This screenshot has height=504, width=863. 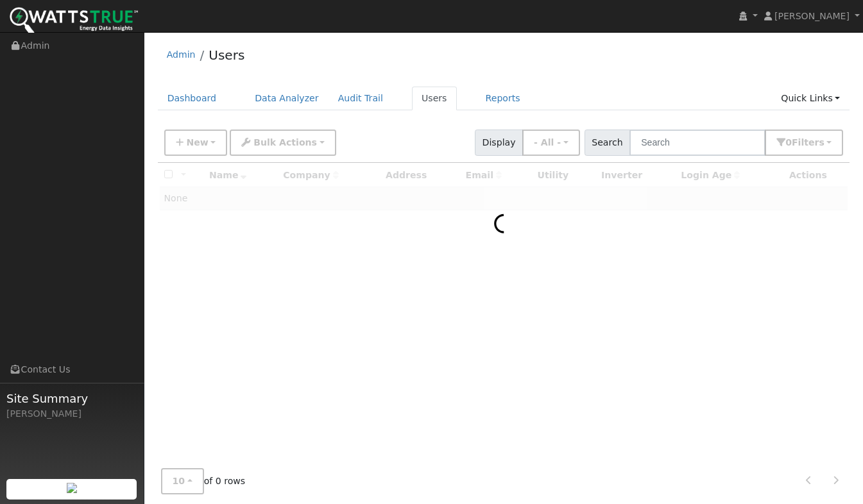 I want to click on span: New, so click(x=197, y=142).